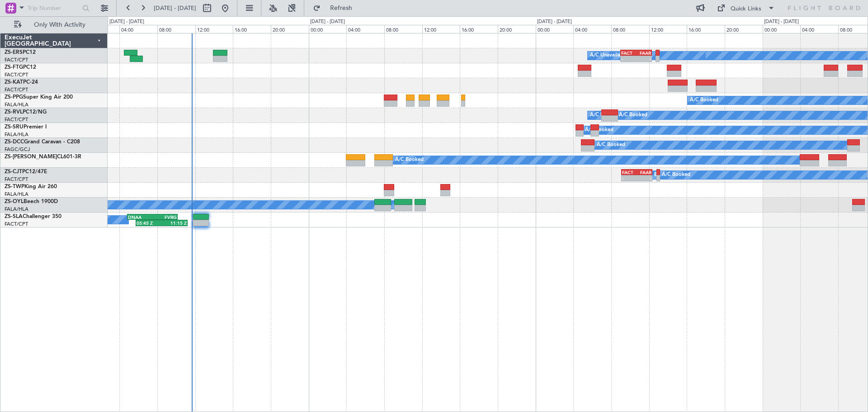 The height and width of the screenshot is (412, 868). Describe the element at coordinates (26, 172) in the screenshot. I see `a: ZS-CJTPC12/47E` at that location.